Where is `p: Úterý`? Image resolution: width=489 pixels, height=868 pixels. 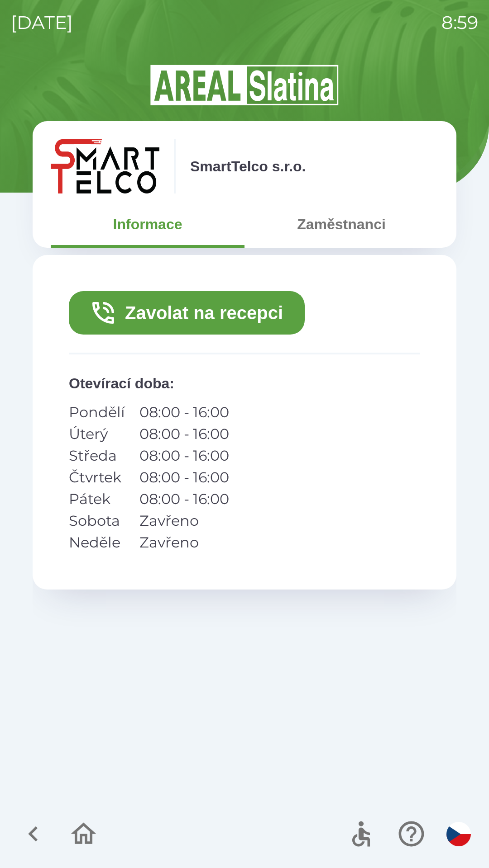
p: Úterý is located at coordinates (96, 434).